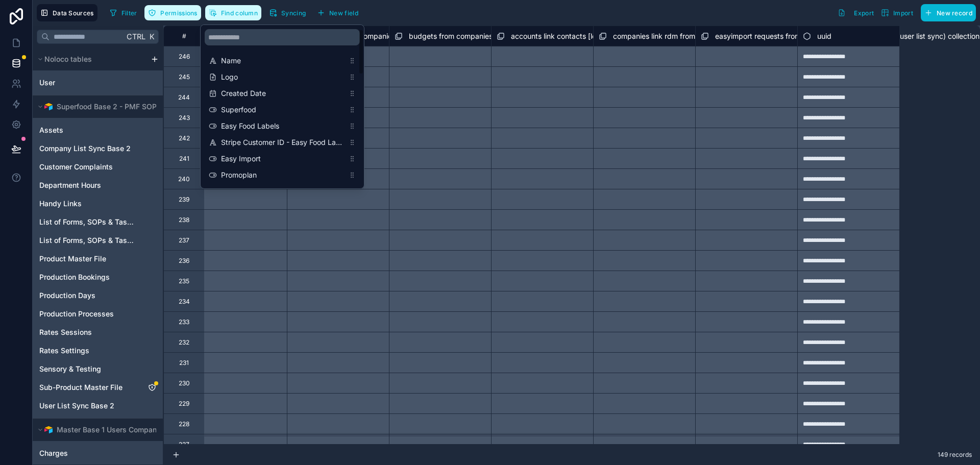 The image size is (980, 465). What do you see at coordinates (136, 36) in the screenshot?
I see `span: Ctrl` at bounding box center [136, 36].